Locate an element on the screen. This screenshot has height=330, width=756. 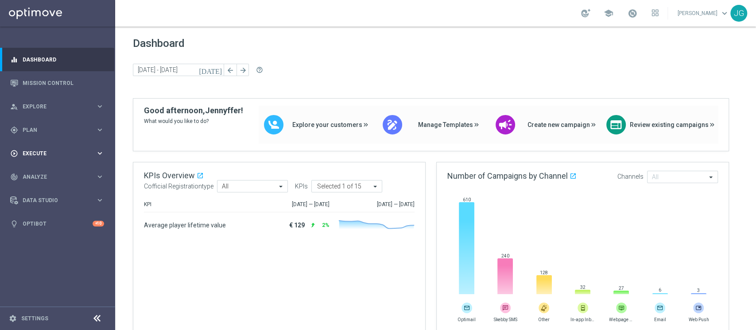
button: equalizer Dashboard is located at coordinates (57, 60).